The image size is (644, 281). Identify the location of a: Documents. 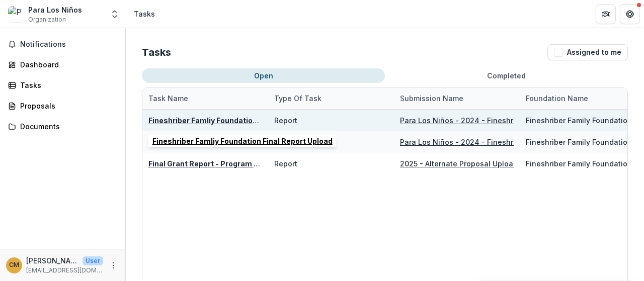
(63, 126).